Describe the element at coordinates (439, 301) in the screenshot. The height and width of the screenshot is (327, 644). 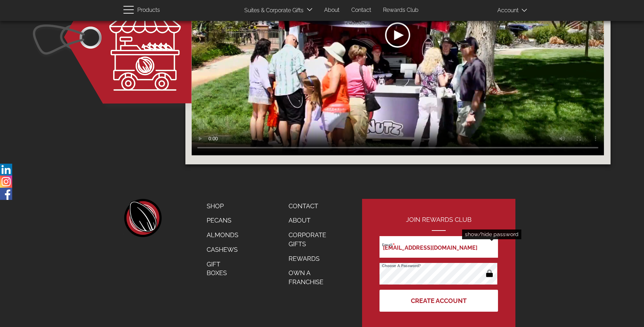
I see `button: Create Account` at that location.